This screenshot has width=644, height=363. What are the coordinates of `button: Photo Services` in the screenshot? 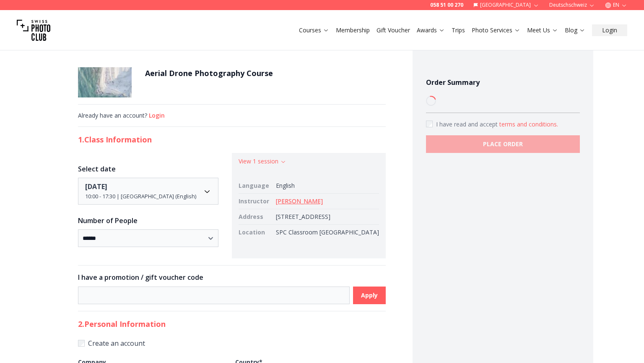 It's located at (496, 30).